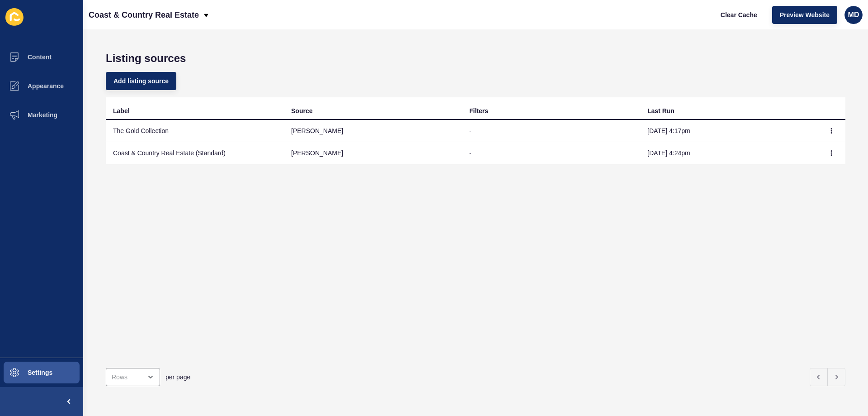  Describe the element at coordinates (805, 15) in the screenshot. I see `button: Preview Website` at that location.